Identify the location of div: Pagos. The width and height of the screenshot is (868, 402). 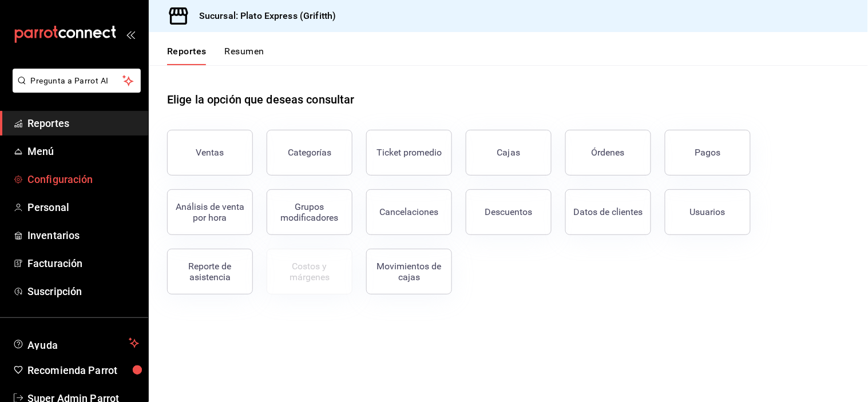
(708, 152).